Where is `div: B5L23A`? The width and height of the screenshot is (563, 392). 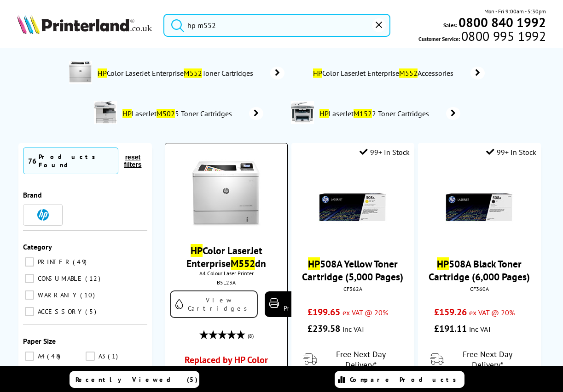 div: B5L23A is located at coordinates (226, 283).